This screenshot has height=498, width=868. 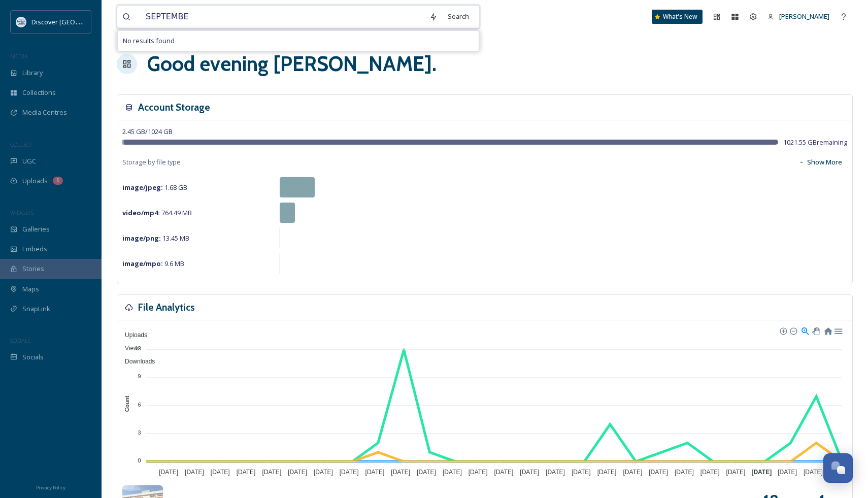 What do you see at coordinates (51, 487) in the screenshot?
I see `a: Privacy Policy` at bounding box center [51, 487].